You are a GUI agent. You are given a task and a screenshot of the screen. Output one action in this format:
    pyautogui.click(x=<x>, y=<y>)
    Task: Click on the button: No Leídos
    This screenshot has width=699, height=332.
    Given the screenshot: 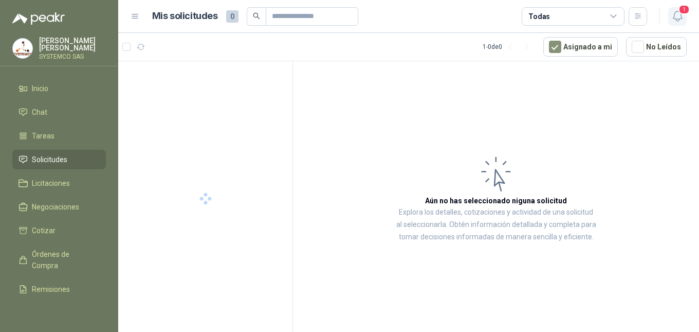 What is the action you would take?
    pyautogui.click(x=657, y=47)
    